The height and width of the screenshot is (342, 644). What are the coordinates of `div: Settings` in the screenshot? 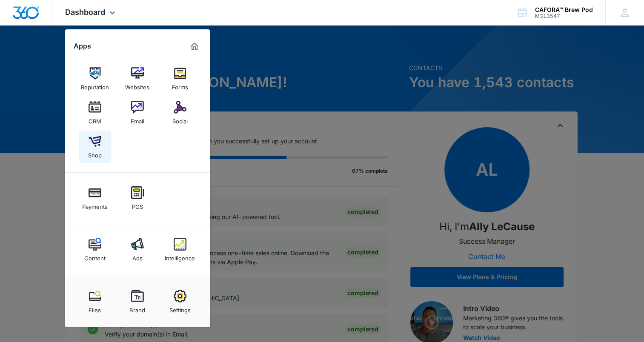 It's located at (180, 308).